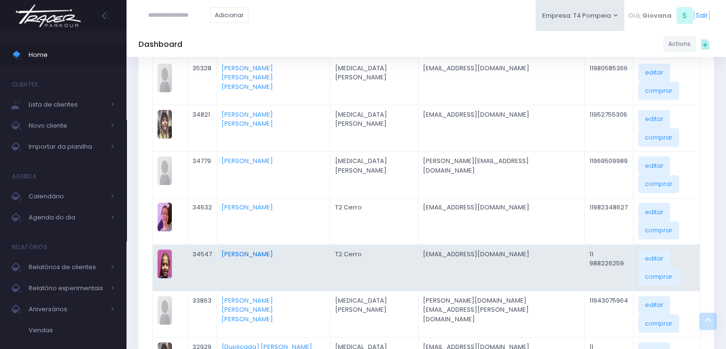 The height and width of the screenshot is (349, 726). Describe the element at coordinates (635, 16) in the screenshot. I see `span: Olá,` at that location.